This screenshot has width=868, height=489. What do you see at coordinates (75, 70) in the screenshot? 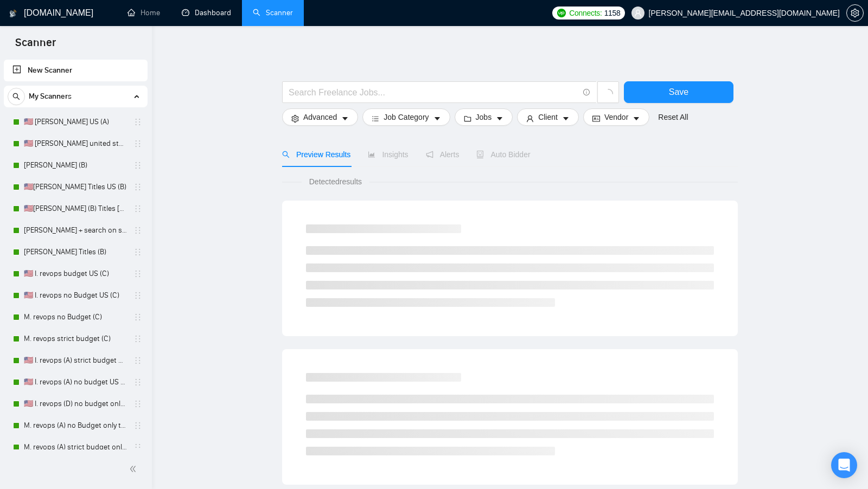
I see `a: New Scanner` at bounding box center [75, 70].